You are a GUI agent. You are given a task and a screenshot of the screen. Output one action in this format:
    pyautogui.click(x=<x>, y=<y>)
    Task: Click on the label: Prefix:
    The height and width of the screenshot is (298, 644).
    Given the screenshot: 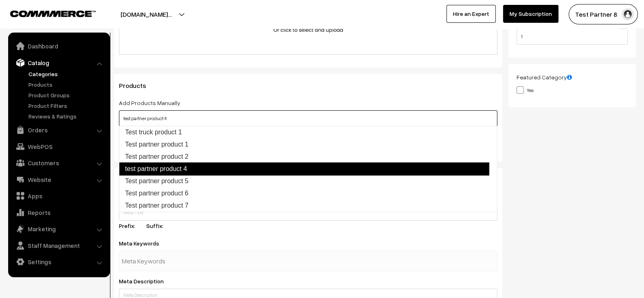 What is the action you would take?
    pyautogui.click(x=132, y=226)
    